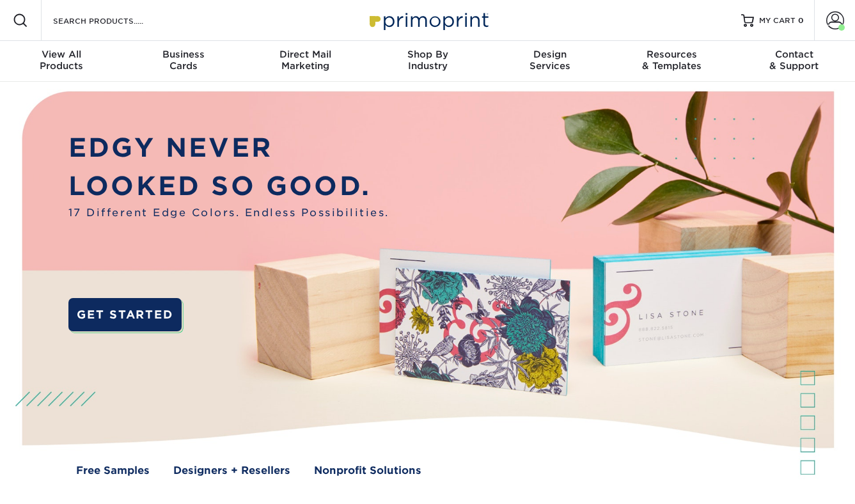 The image size is (855, 504). I want to click on input: SEARCH PRODUCTS....., so click(114, 20).